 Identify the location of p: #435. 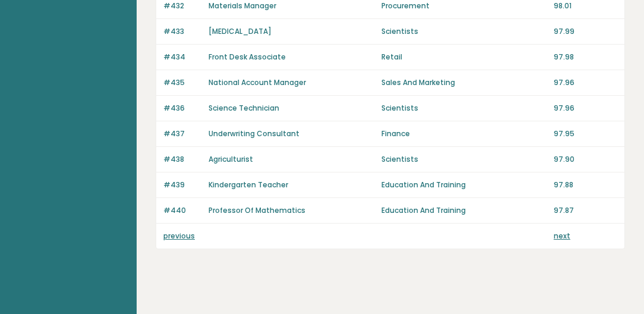
(182, 83).